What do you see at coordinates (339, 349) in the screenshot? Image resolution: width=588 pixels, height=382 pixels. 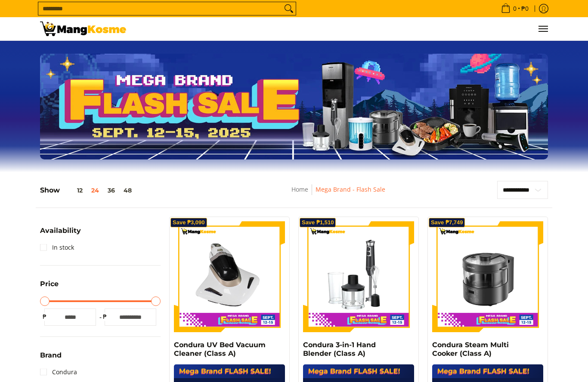 I see `a: Condura 3-in-1 Hand Blender (Class A)` at bounding box center [339, 349].